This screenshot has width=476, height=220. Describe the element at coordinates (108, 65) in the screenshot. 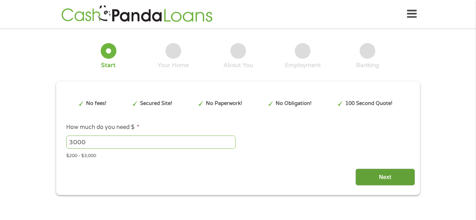

I see `div: Start` at that location.